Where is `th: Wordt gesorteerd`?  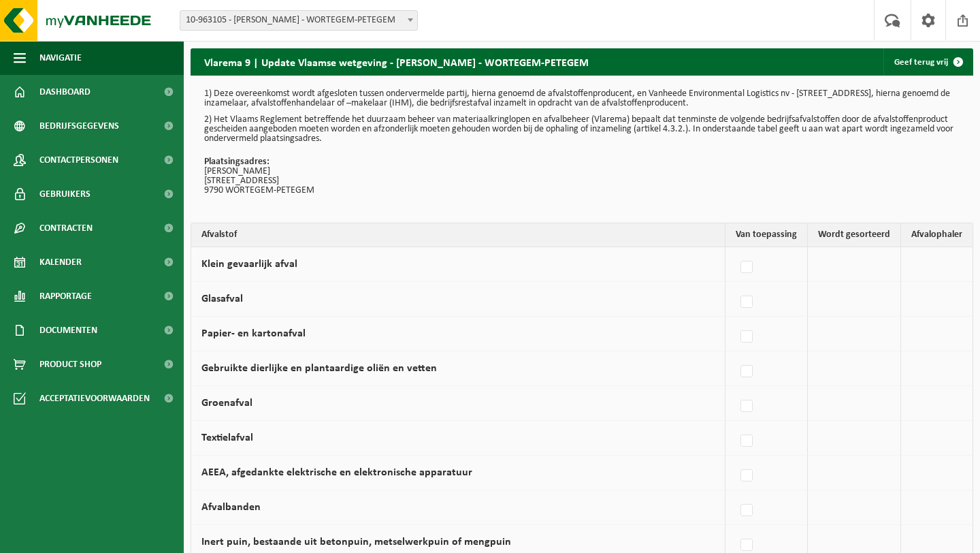 th: Wordt gesorteerd is located at coordinates (854, 235).